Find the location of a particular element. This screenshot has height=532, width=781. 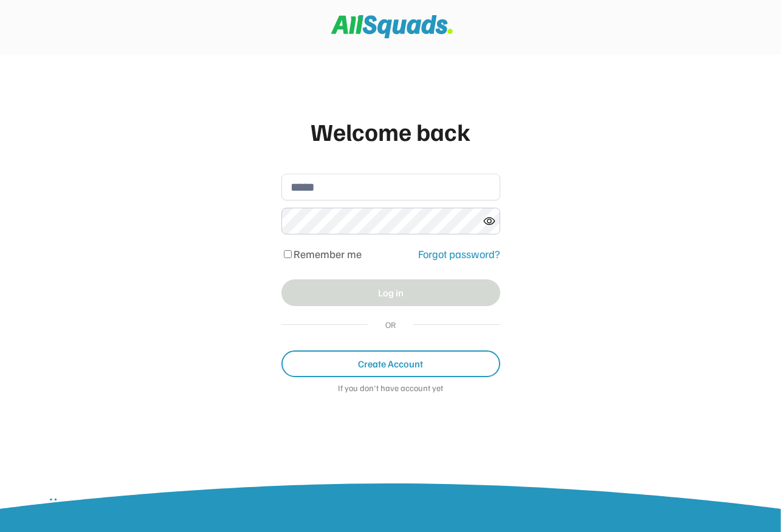

img: Squad%20Logo.svg is located at coordinates (392, 26).